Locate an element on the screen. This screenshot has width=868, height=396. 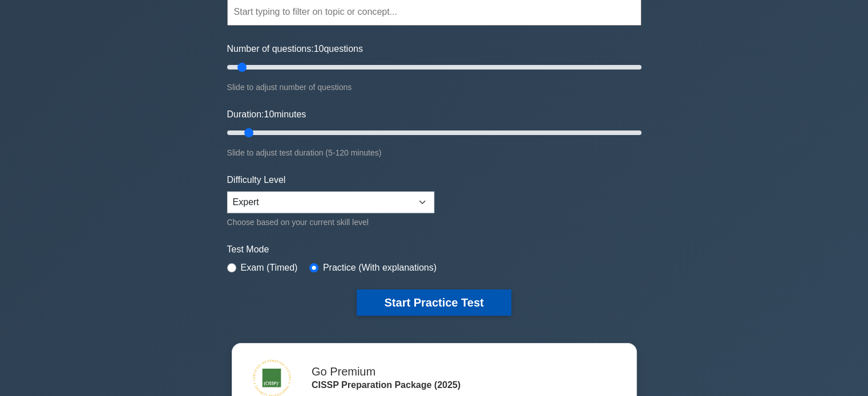
label: Difficulty Level is located at coordinates (256, 180).